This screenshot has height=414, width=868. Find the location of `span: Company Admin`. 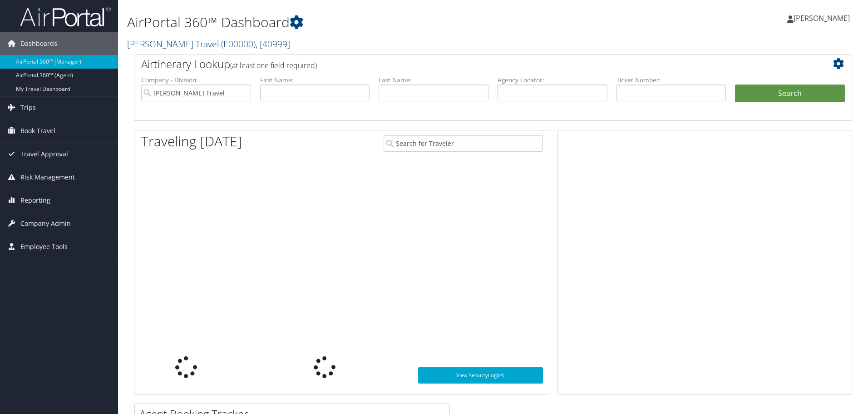

span: Company Admin is located at coordinates (45, 224).